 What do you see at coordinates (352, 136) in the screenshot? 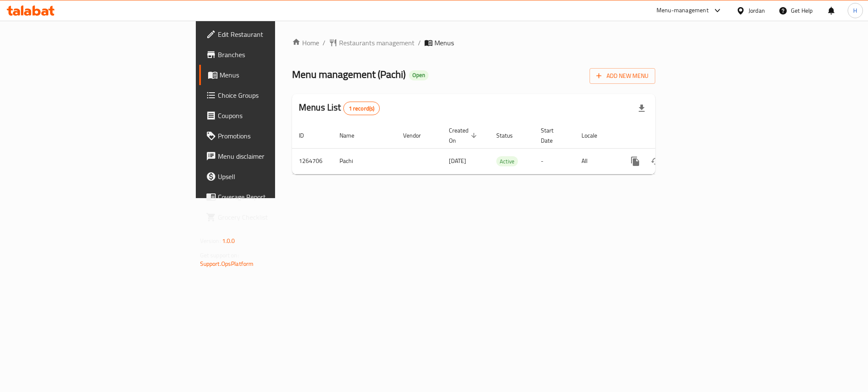
I see `span: Name` at bounding box center [352, 136].